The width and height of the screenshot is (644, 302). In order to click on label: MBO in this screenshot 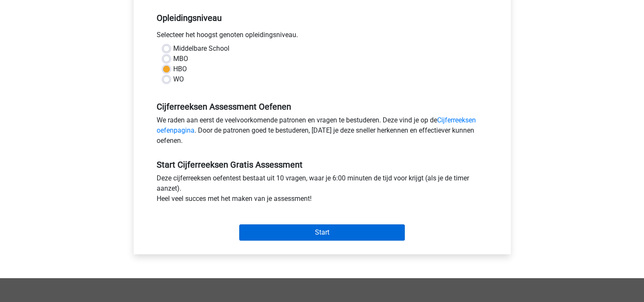, I will do `click(181, 59)`.